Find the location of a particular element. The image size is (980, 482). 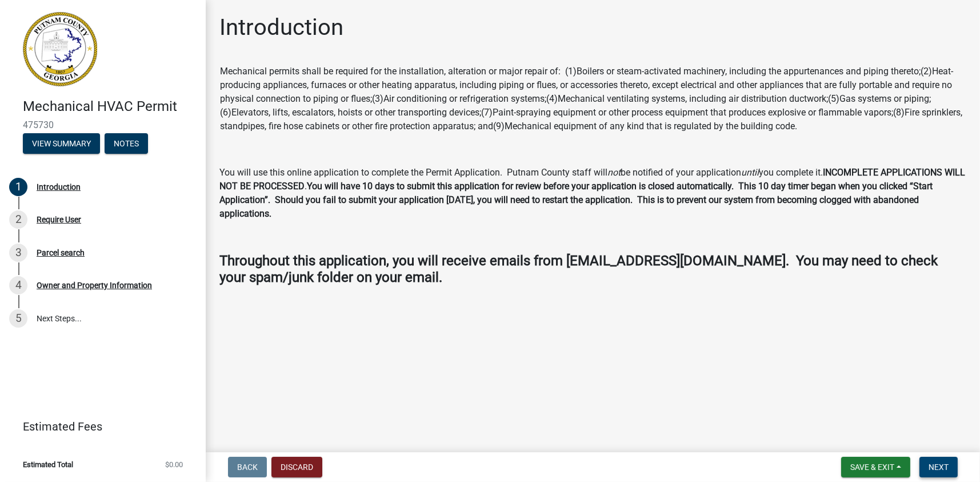

div: 5 is located at coordinates (18, 319).